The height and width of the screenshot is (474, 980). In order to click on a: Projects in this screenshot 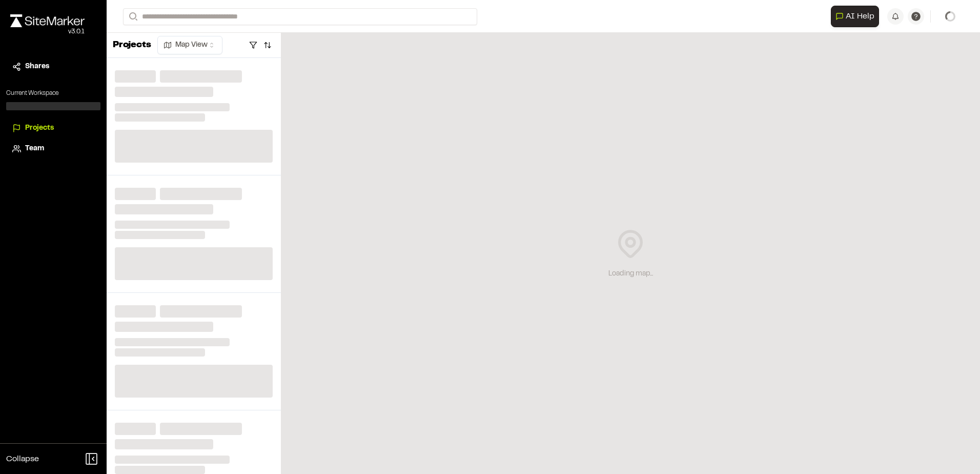, I will do `click(53, 128)`.